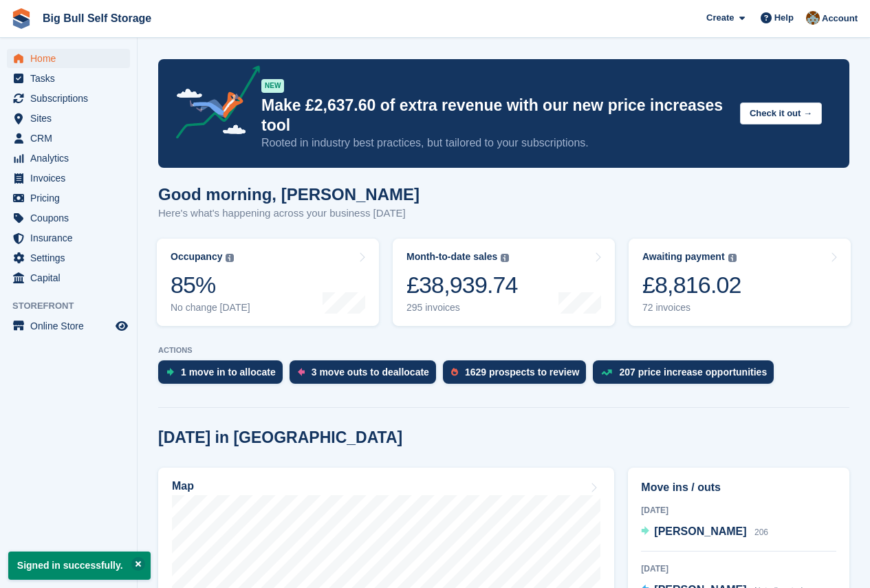 Image resolution: width=870 pixels, height=588 pixels. Describe the element at coordinates (518, 376) in the screenshot. I see `a: 1629 prospects to review` at that location.